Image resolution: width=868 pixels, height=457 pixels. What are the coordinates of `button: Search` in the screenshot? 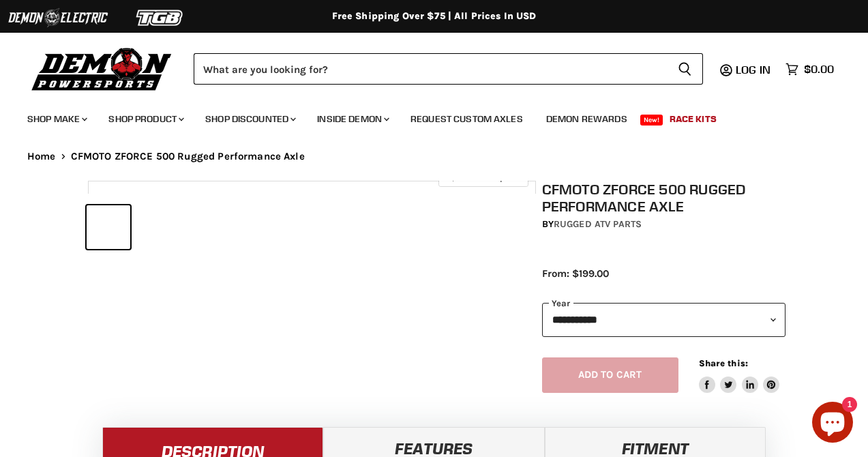 It's located at (684, 69).